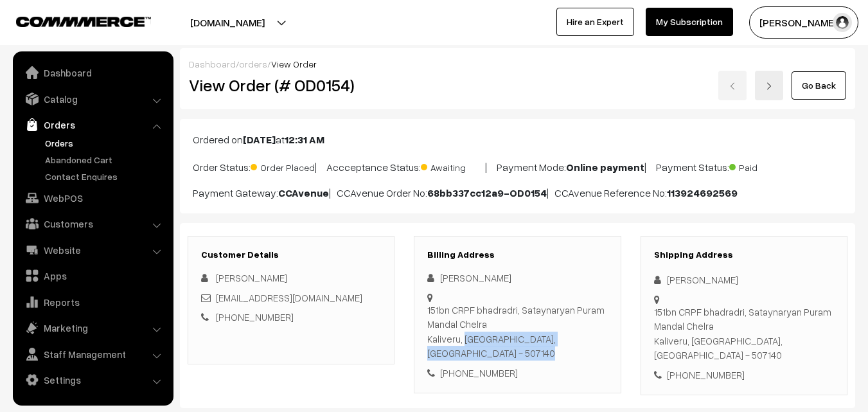 This screenshot has width=868, height=412. Describe the element at coordinates (304, 193) in the screenshot. I see `b: CCAvenue` at that location.